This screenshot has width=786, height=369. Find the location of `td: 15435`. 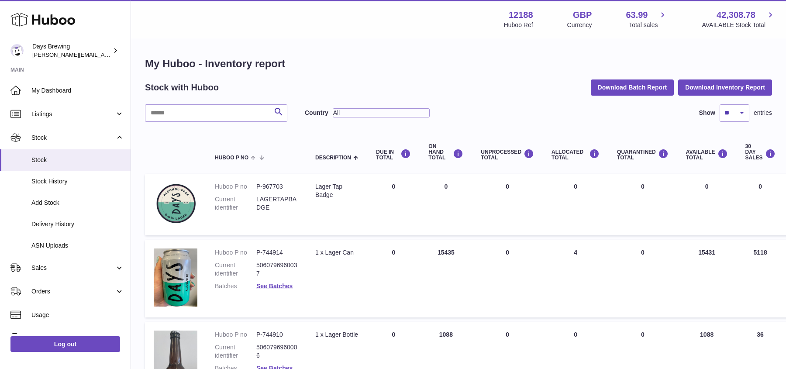

td: 15435 is located at coordinates (446, 279).